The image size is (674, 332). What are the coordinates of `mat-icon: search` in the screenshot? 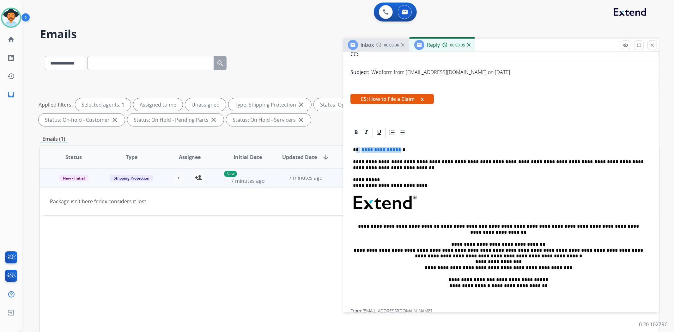 It's located at (220, 63).